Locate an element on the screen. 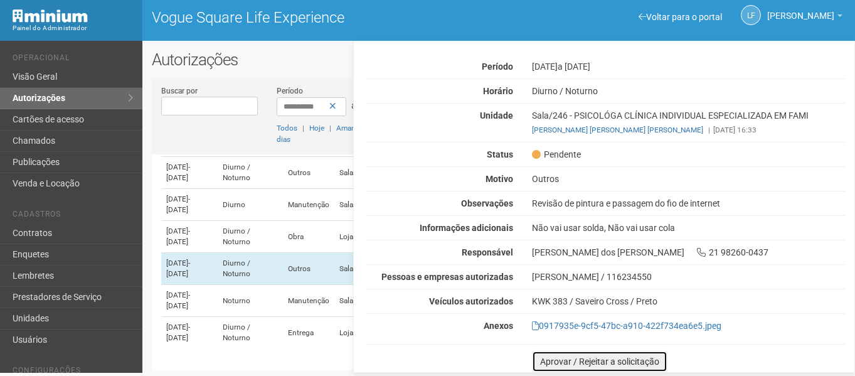  strong: Horário is located at coordinates (498, 91).